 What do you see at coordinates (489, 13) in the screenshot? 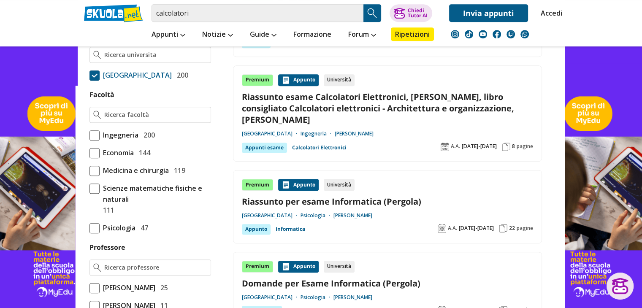
I see `a: Invia appunti` at bounding box center [489, 13].